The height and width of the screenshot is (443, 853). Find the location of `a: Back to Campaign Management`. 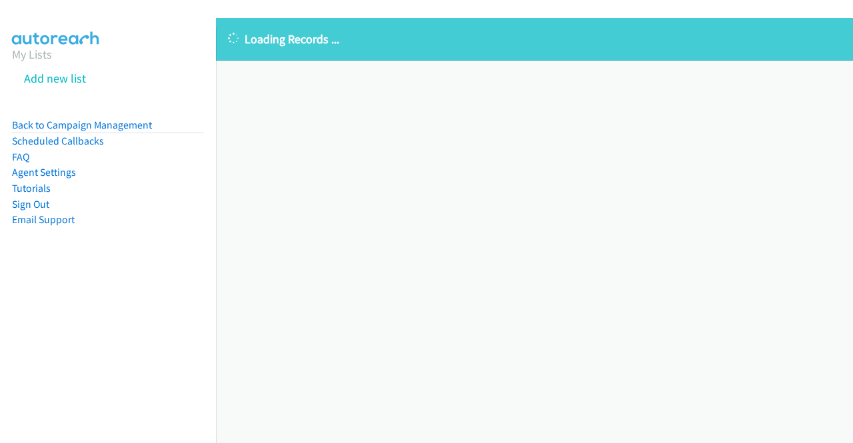

a: Back to Campaign Management is located at coordinates (82, 125).